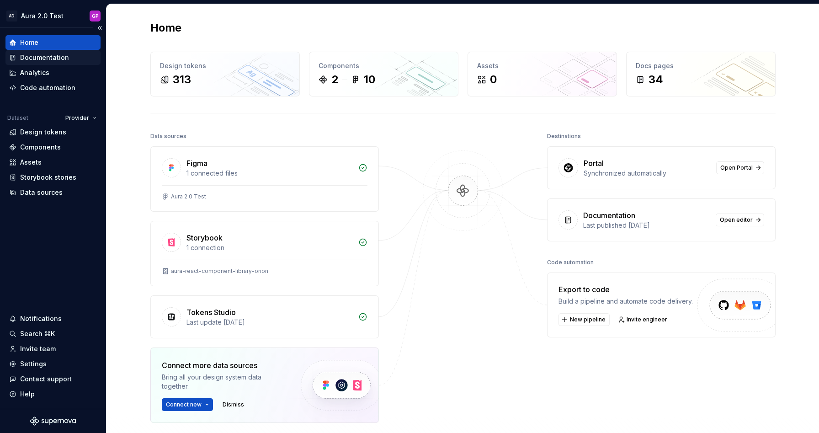 This screenshot has width=819, height=433. What do you see at coordinates (53, 58) in the screenshot?
I see `a: Documentation` at bounding box center [53, 58].